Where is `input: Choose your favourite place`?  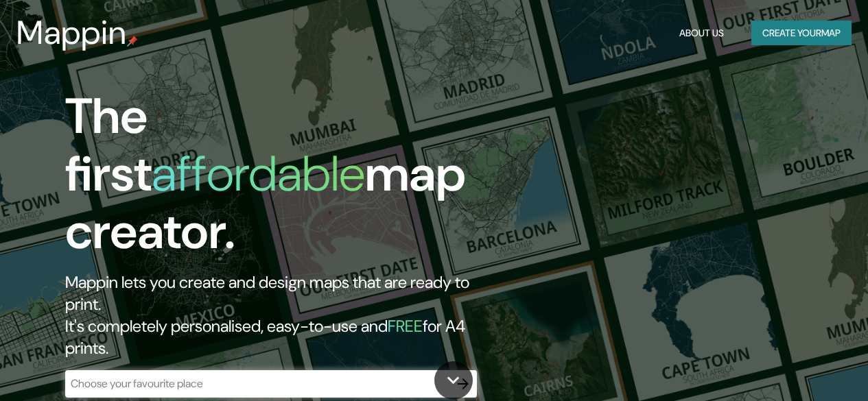 input: Choose your favourite place is located at coordinates (257, 383).